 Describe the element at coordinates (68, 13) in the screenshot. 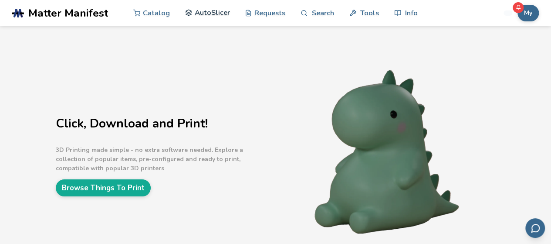

I see `span: Matter Manifest` at that location.